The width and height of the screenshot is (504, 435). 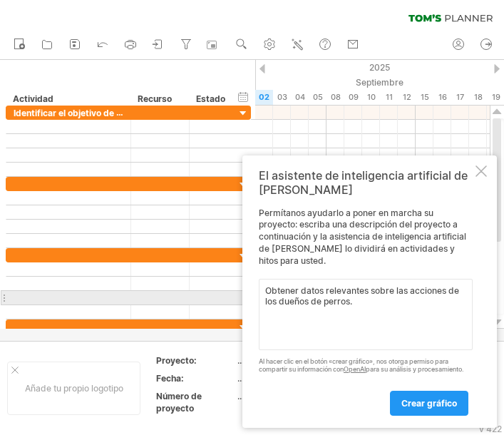 I want to click on font: Fecha:, so click(x=169, y=378).